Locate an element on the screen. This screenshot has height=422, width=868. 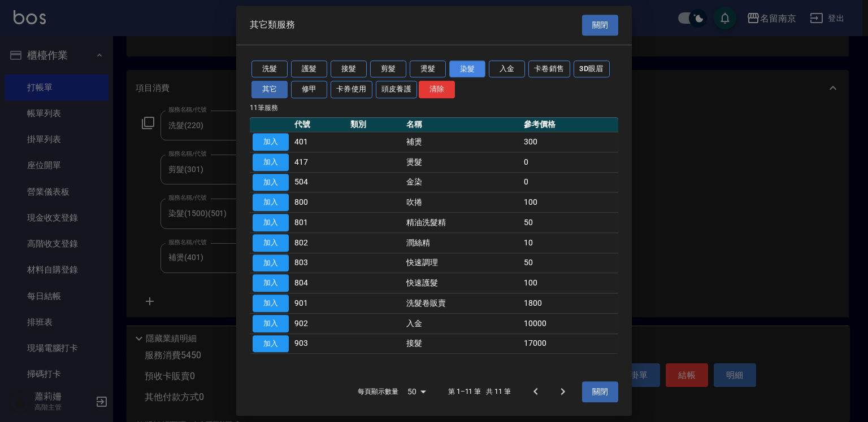
td: 潤絲精 is located at coordinates (462, 244).